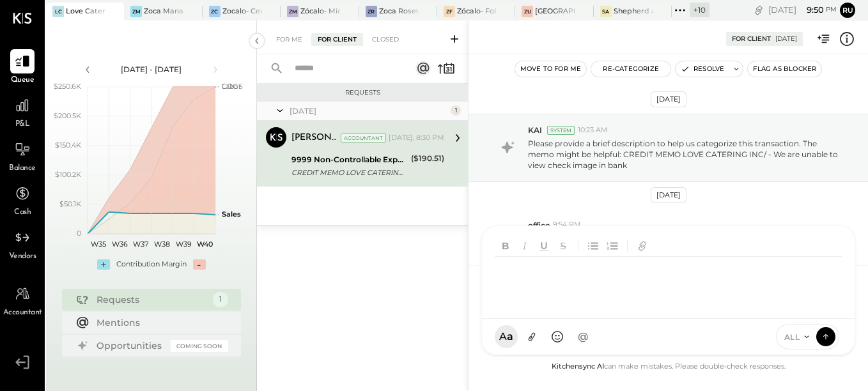  Describe the element at coordinates (349, 160) in the screenshot. I see `div: 9999 Non-Controllable Expenses:Other Income and Expenses:To Be Classified P&L` at that location.